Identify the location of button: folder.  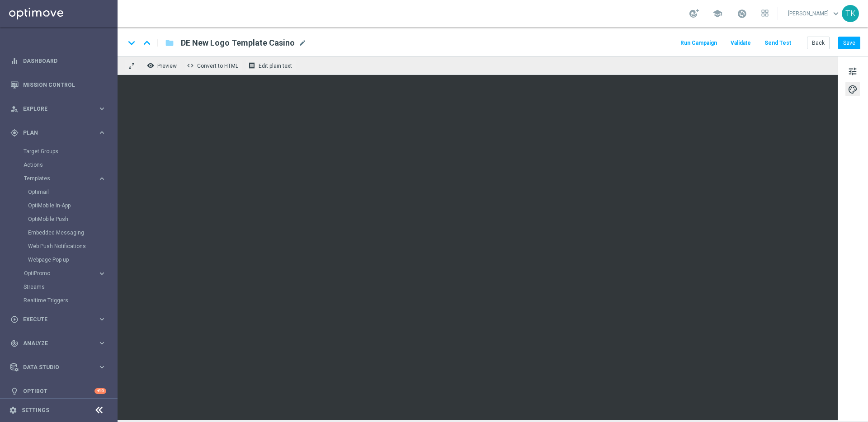
(170, 43).